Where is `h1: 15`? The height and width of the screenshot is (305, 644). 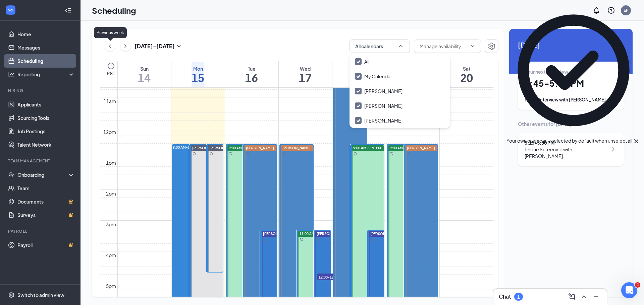
h1: 15 is located at coordinates (198, 78).